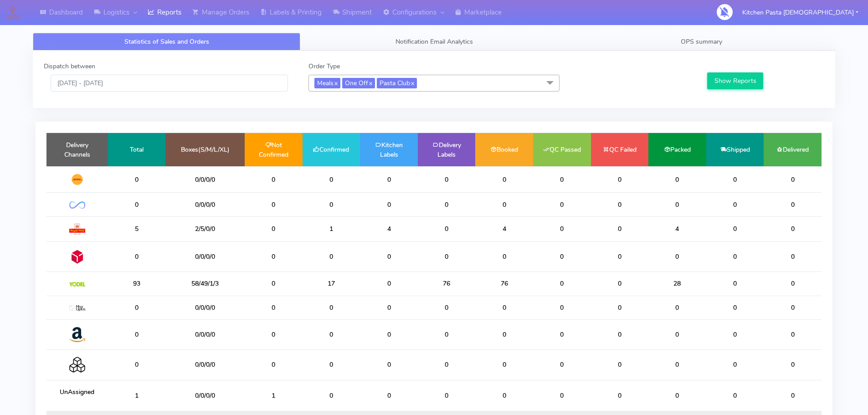 The width and height of the screenshot is (868, 415). I want to click on td: 2/5/0/0, so click(205, 228).